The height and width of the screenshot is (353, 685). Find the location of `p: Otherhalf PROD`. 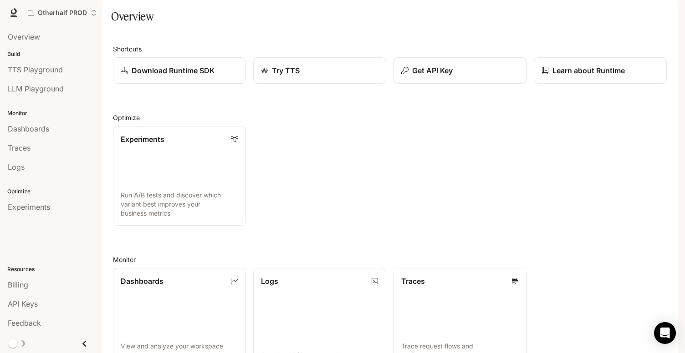

p: Otherhalf PROD is located at coordinates (62, 13).